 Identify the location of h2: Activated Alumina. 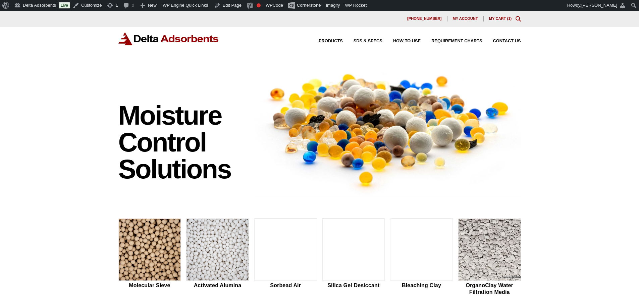
(217, 285).